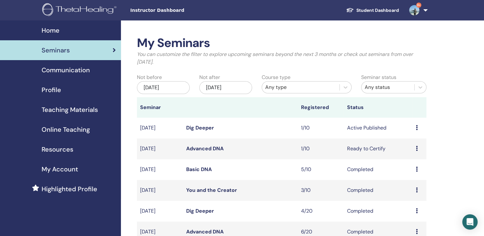 The image size is (484, 236). Describe the element at coordinates (56, 50) in the screenshot. I see `span: Seminars` at that location.